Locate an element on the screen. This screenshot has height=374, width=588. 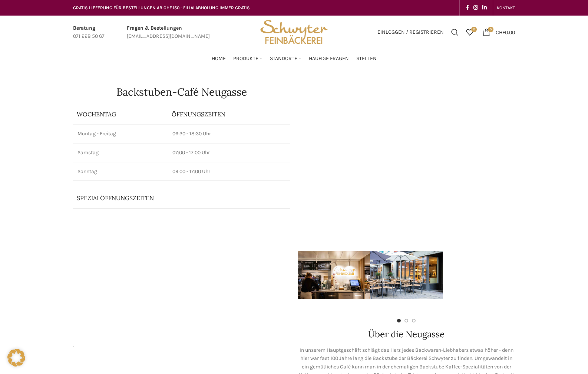
img: schwyter-12 is located at coordinates (479, 275).